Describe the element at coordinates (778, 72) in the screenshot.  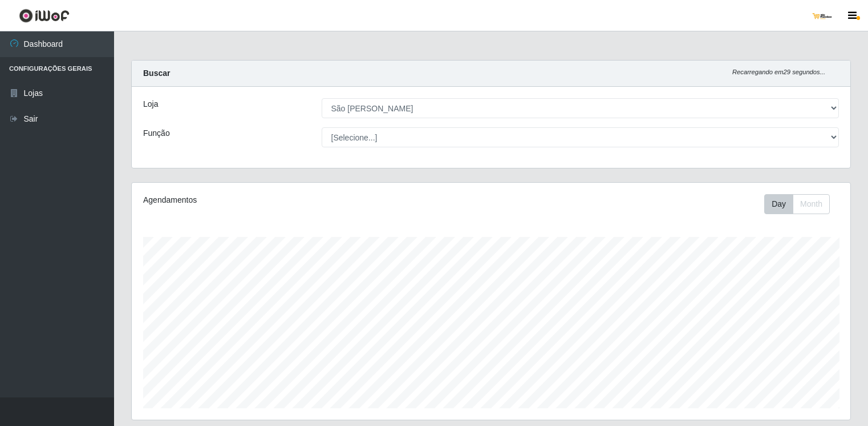
I see `i: Recarregando em 29 segundos...` at that location.